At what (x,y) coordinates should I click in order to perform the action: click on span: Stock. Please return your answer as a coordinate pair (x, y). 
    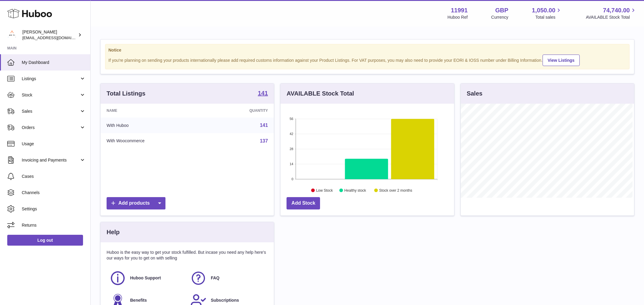
    Looking at the image, I should click on (51, 95).